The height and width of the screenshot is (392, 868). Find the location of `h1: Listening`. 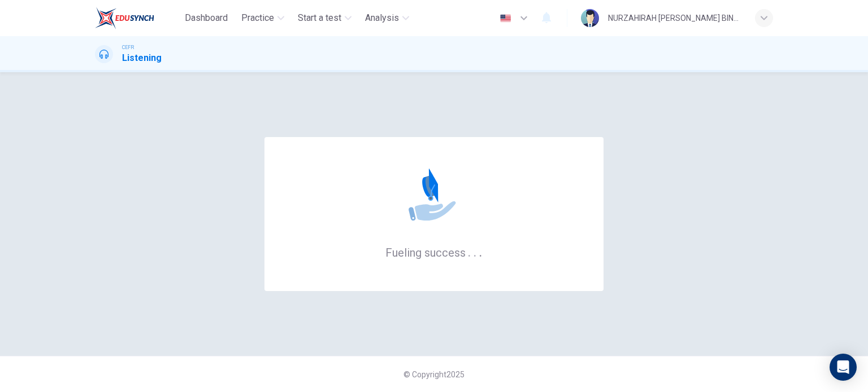

h1: Listening is located at coordinates (142, 58).